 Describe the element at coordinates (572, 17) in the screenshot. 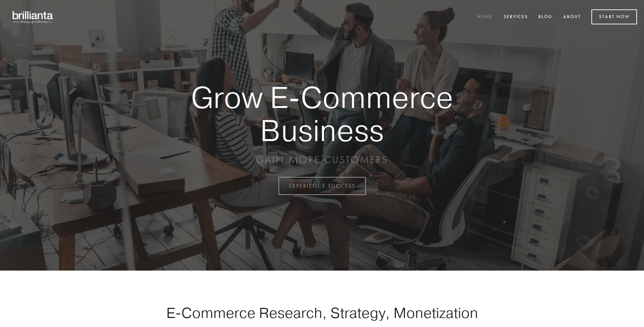

I see `a: About` at that location.